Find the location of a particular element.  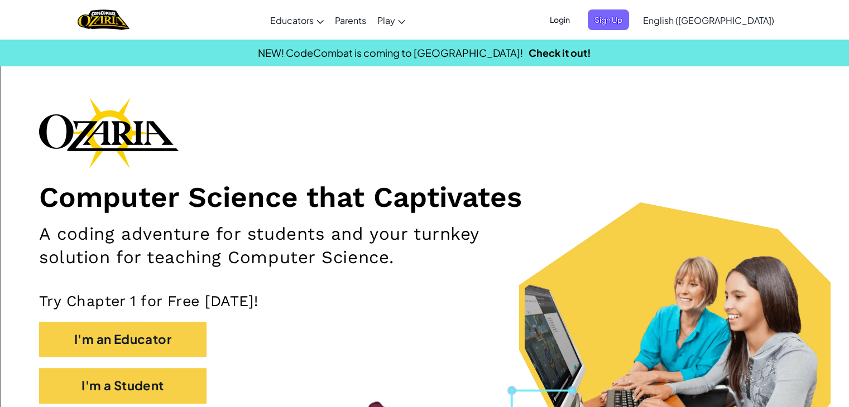

span: Educators is located at coordinates (292, 20).